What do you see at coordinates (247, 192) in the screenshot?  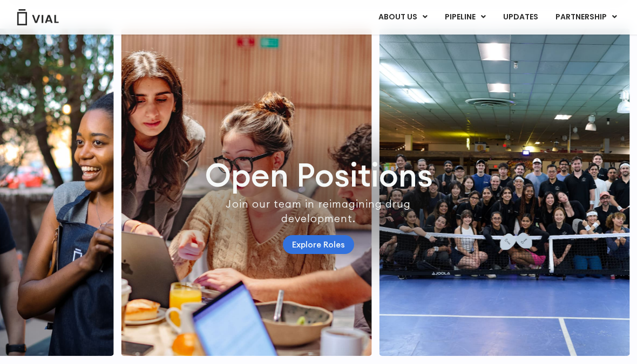 I see `div: 2 / 7` at bounding box center [247, 192].